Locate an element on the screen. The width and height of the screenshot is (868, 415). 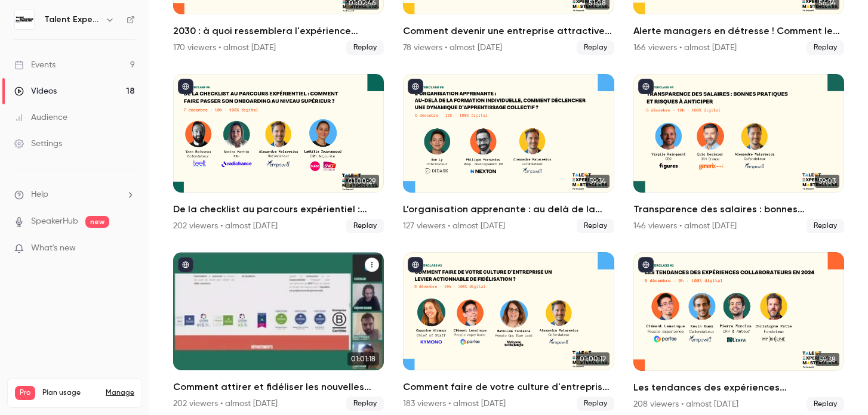
span: What's new is located at coordinates (53, 248).